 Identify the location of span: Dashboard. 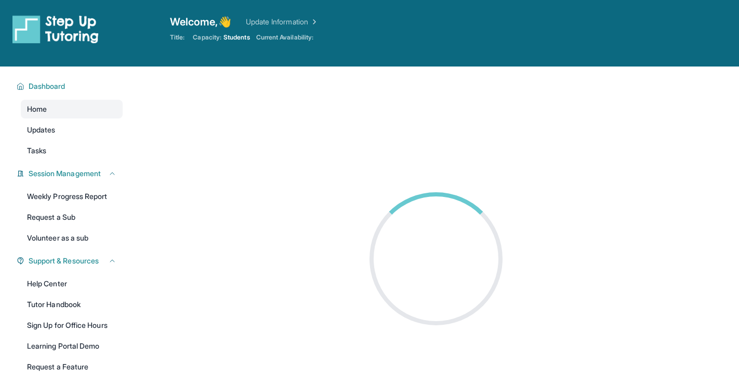
(47, 86).